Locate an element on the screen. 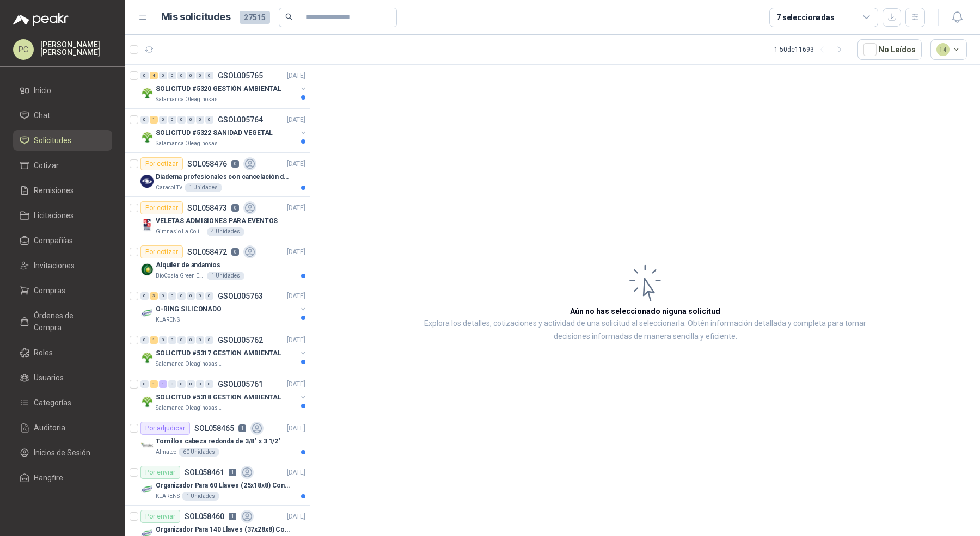 This screenshot has height=536, width=980. span: 27515 is located at coordinates (255, 17).